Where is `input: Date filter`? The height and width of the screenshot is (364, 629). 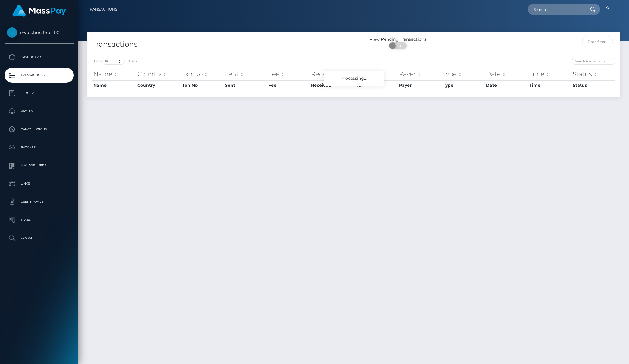
input: Date filter is located at coordinates (598, 41).